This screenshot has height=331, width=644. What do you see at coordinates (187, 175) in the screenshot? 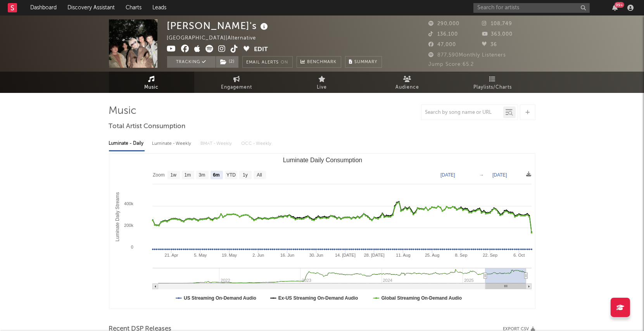
I see `text: 1m` at bounding box center [187, 175].